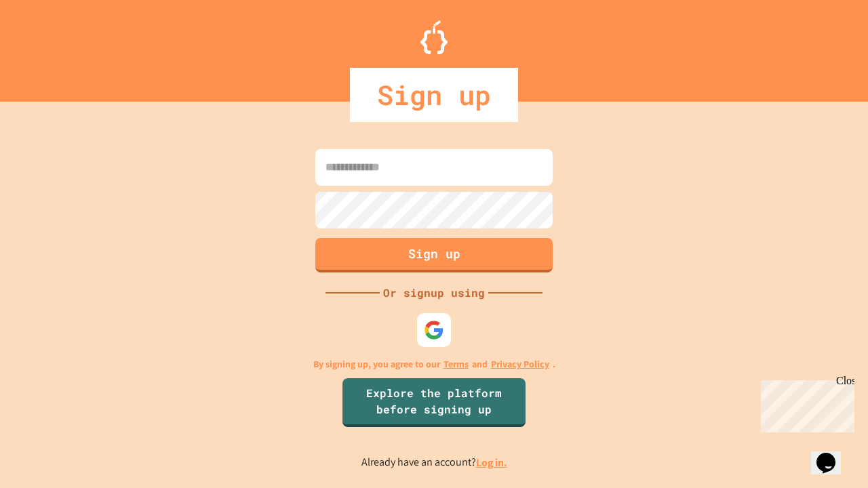  I want to click on p: Already have an account?, so click(434, 462).